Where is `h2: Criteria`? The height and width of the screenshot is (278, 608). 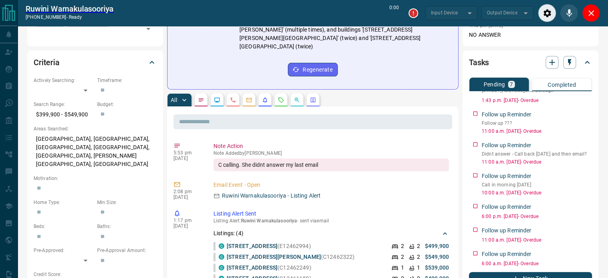
h2: Criteria is located at coordinates (46, 62).